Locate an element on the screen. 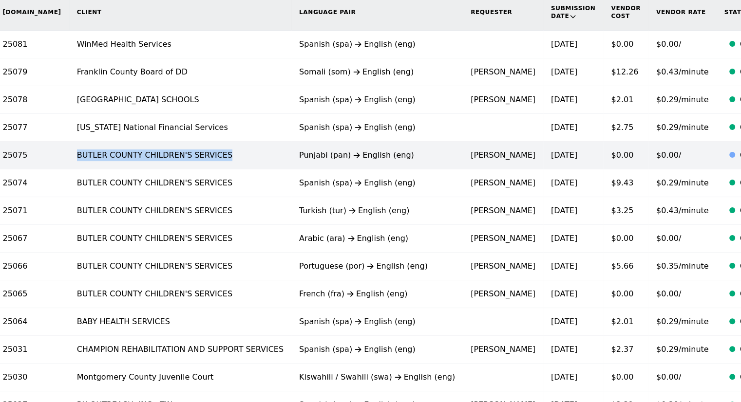  td: $3.25 is located at coordinates (625, 210).